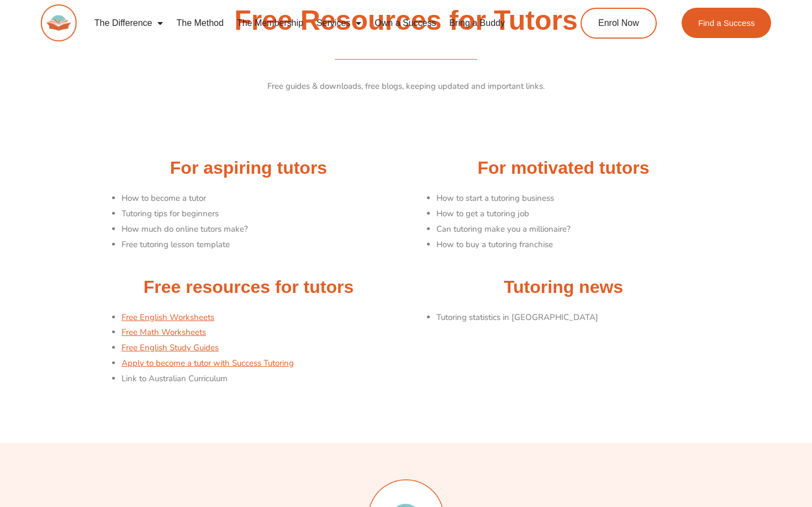 This screenshot has height=507, width=812. What do you see at coordinates (248, 287) in the screenshot?
I see `h2: Free resources for tutors` at bounding box center [248, 287].